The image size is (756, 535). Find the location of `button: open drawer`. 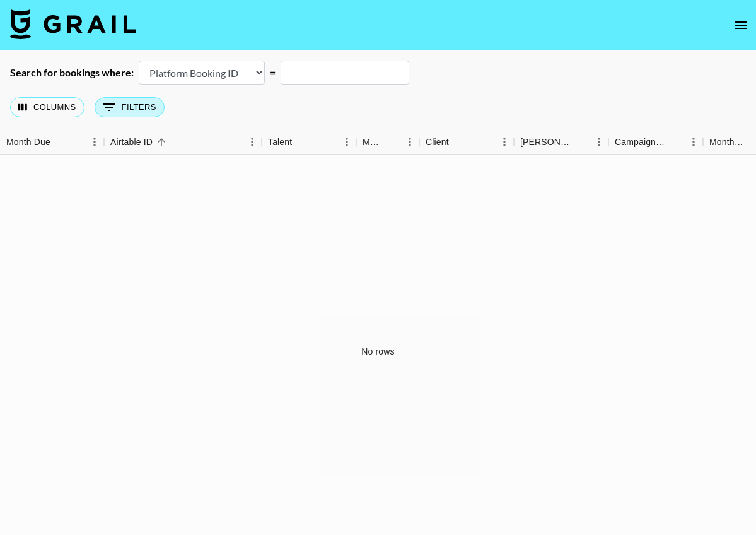

button: open drawer is located at coordinates (741, 25).